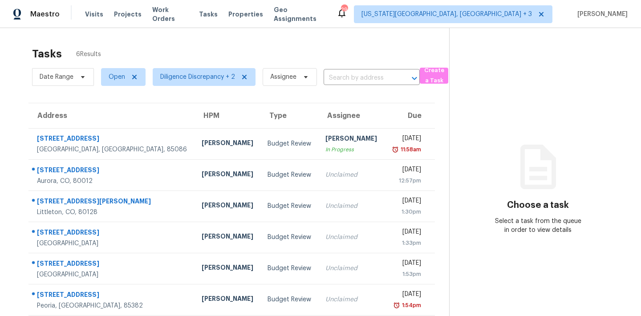 The width and height of the screenshot is (641, 316). I want to click on div: 11:58am, so click(410, 150).